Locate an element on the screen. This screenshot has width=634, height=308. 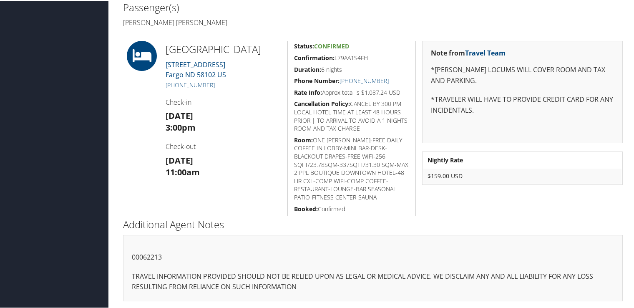
h5: Confirmed is located at coordinates (352, 208).